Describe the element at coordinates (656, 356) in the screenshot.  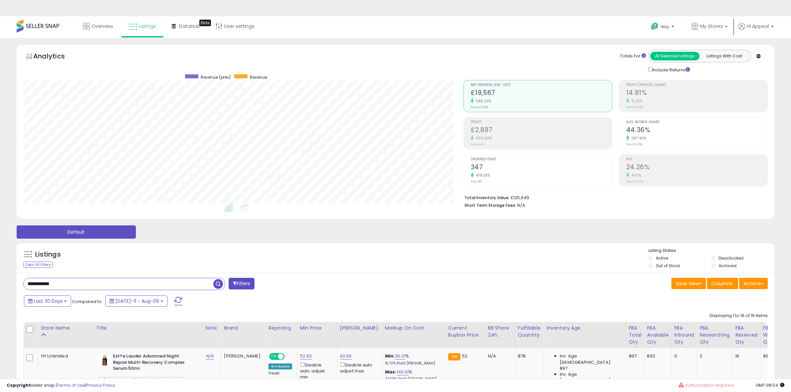
I see `div: 892` at that location.